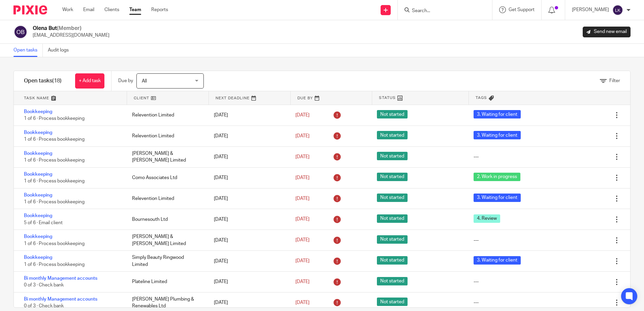  Describe the element at coordinates (159, 9) in the screenshot. I see `a: Reports` at that location.